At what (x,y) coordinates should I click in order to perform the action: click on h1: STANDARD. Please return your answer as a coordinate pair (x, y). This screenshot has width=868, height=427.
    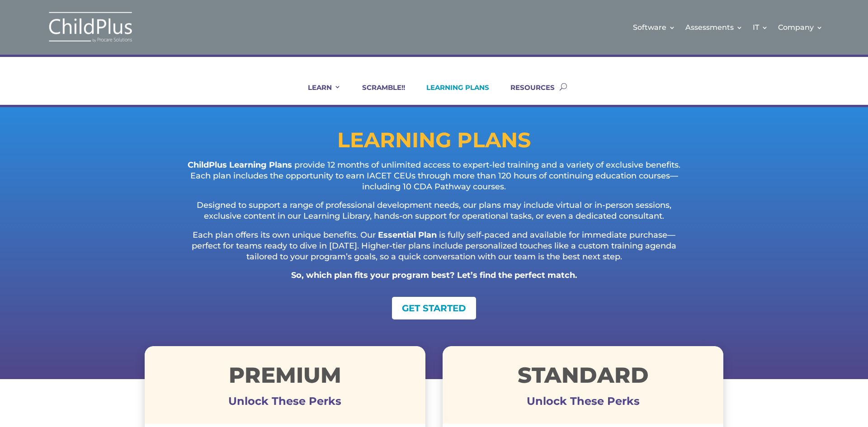
    Looking at the image, I should click on (582, 377).